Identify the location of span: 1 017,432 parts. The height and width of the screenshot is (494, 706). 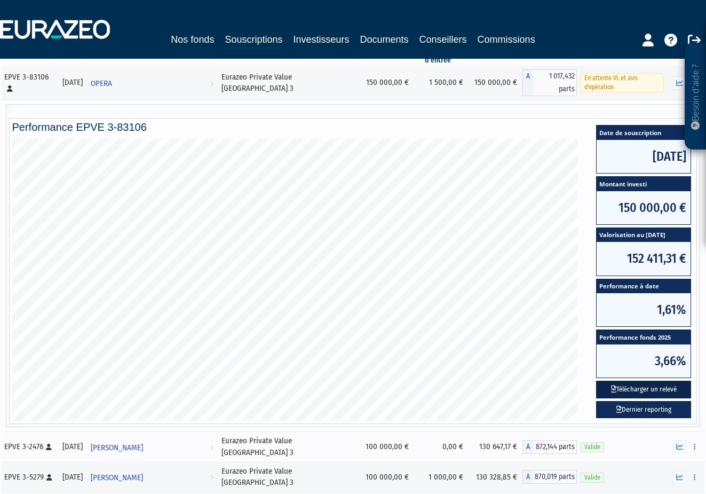
(555, 83).